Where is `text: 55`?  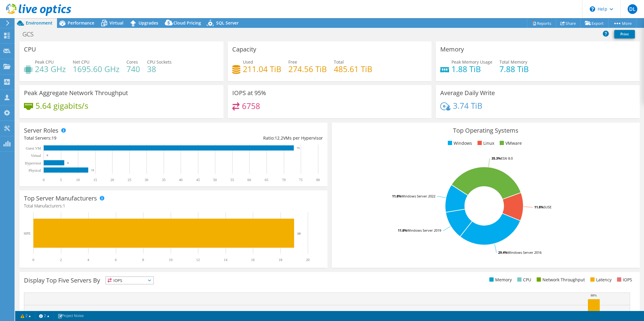 text: 55 is located at coordinates (232, 180).